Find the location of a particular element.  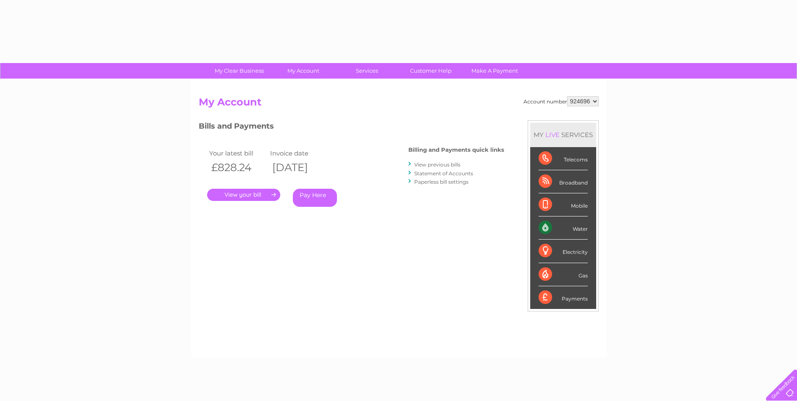

div: Broadband is located at coordinates (563, 182).